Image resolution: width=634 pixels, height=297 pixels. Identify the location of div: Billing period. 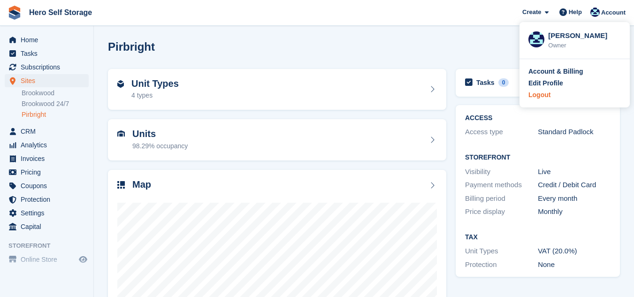
(501, 198).